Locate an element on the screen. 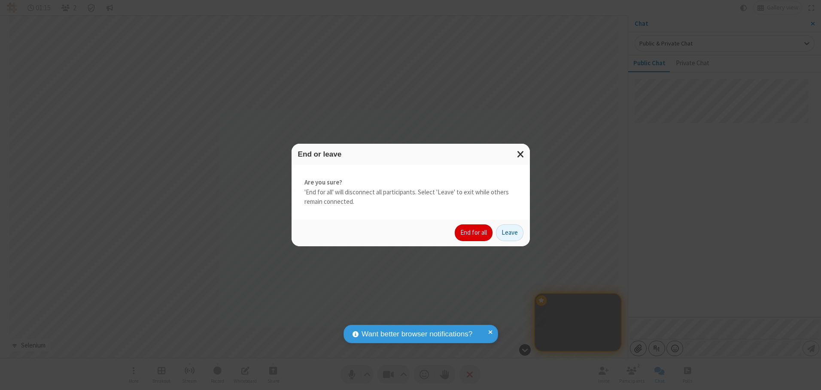  button: Close modal is located at coordinates (521, 154).